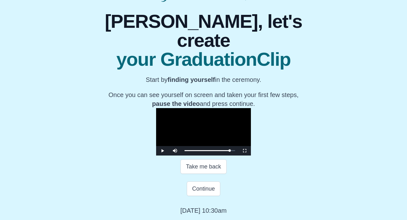  Describe the element at coordinates (175, 151) in the screenshot. I see `button: Mute` at that location.